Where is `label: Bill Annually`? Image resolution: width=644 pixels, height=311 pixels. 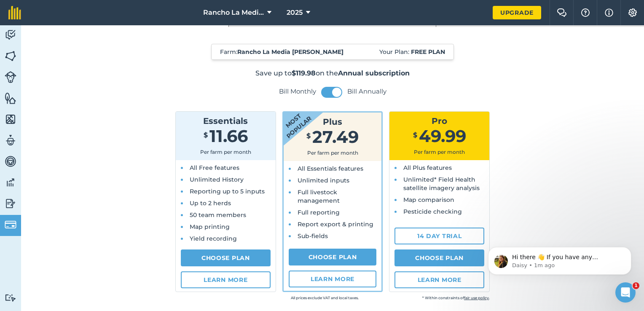 label: Bill Annually is located at coordinates (366, 91).